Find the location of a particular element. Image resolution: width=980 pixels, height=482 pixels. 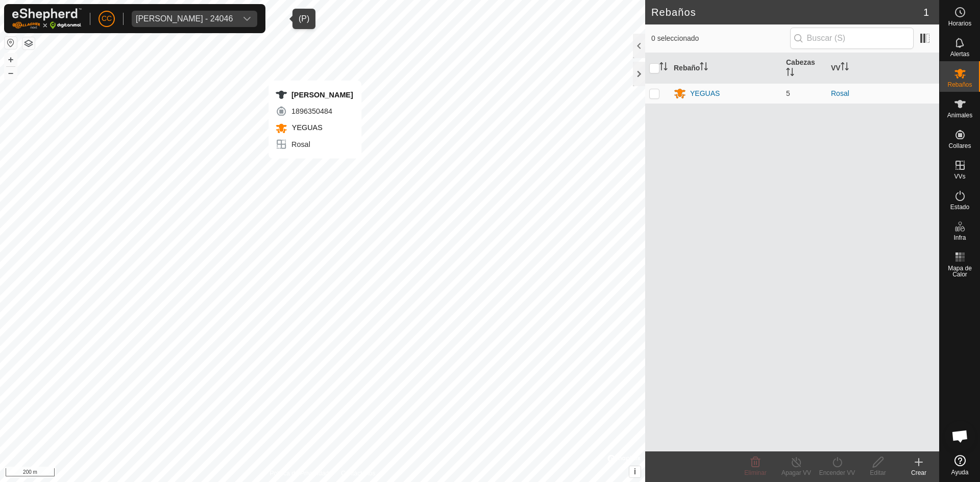

span: VVs is located at coordinates (959, 176).